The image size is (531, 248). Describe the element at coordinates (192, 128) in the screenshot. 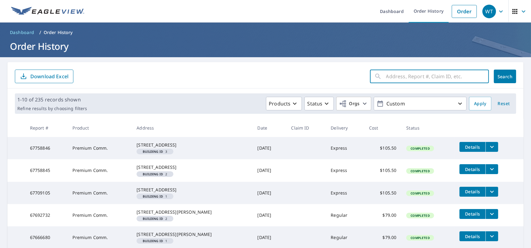

I see `th: Address` at that location.